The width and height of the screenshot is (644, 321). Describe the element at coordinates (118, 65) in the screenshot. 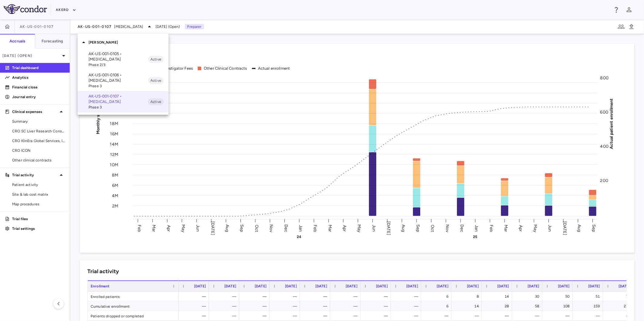

I see `span: Phase 2/3` at that location.